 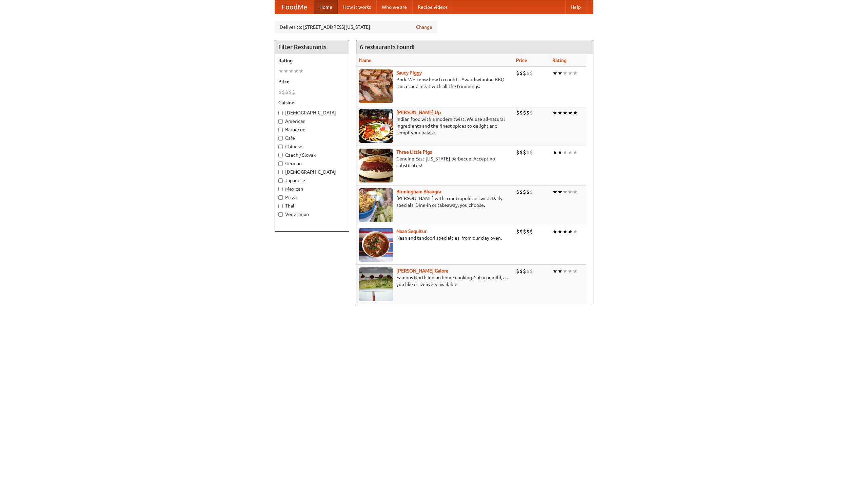 I want to click on h4: Filter Restaurants, so click(x=312, y=47).